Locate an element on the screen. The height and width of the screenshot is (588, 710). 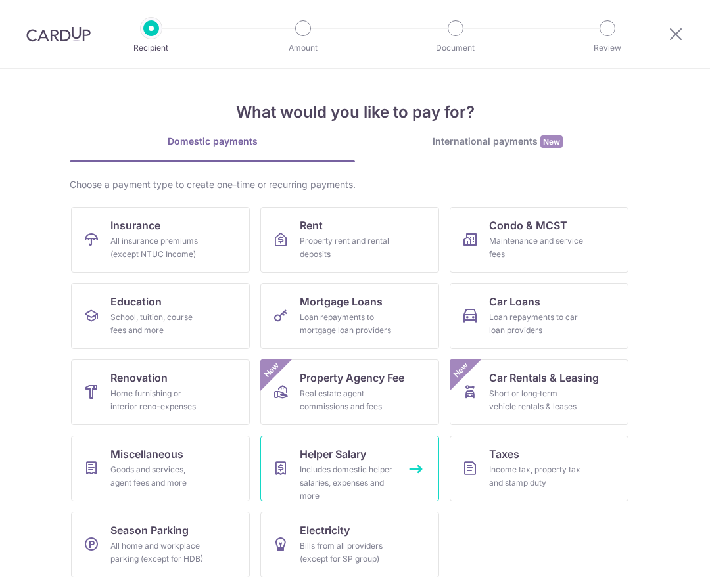
div: International payments is located at coordinates (498, 141).